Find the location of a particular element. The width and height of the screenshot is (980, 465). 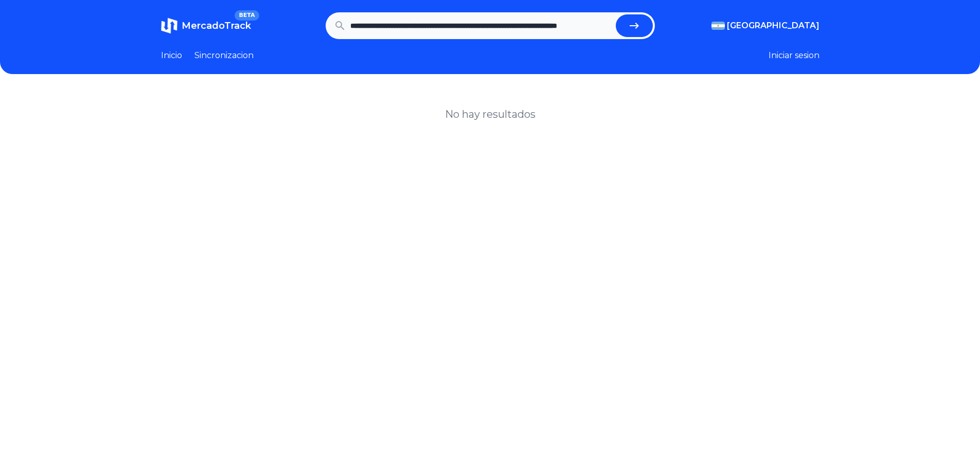

a: Inicio is located at coordinates (171, 55).